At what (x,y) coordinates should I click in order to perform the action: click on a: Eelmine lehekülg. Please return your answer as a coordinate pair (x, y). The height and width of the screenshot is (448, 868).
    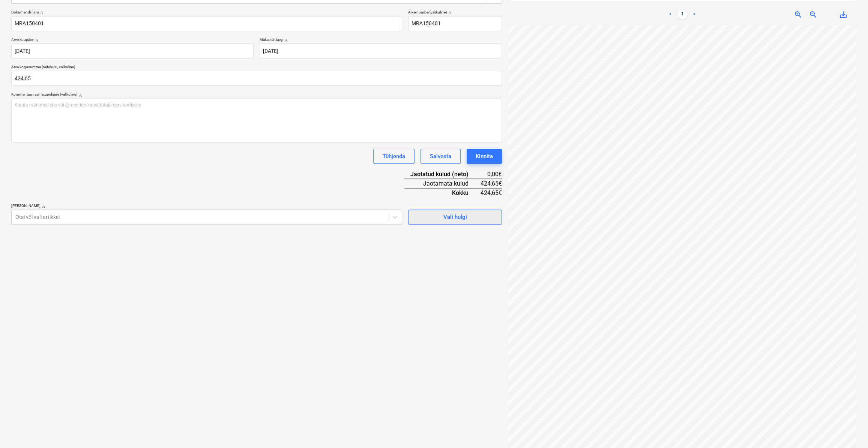
    Looking at the image, I should click on (671, 15).